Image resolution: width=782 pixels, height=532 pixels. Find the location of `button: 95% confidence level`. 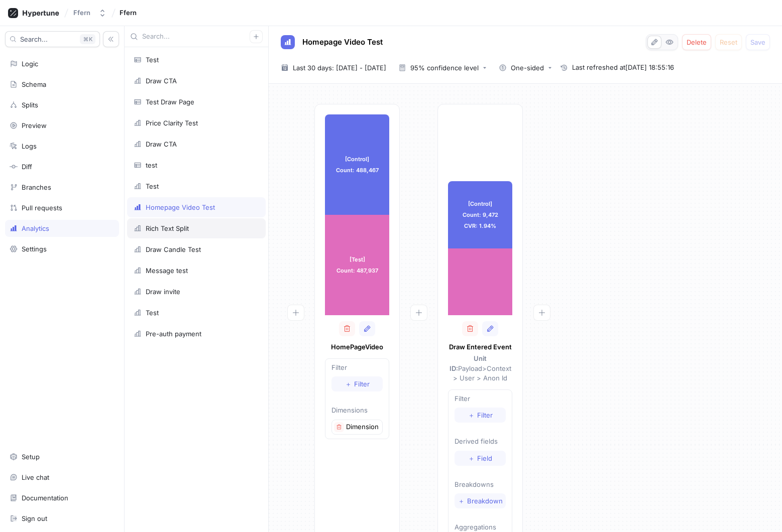

button: 95% confidence level is located at coordinates (442, 68).